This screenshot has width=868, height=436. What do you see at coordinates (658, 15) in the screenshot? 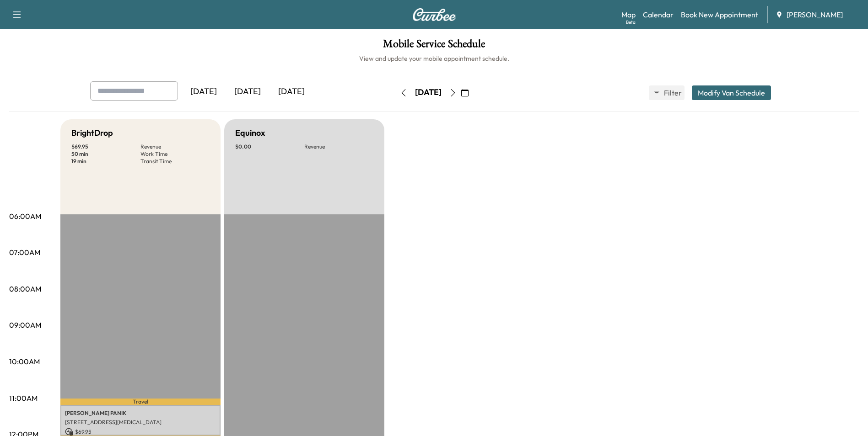
I see `a: Calendar` at bounding box center [658, 15].